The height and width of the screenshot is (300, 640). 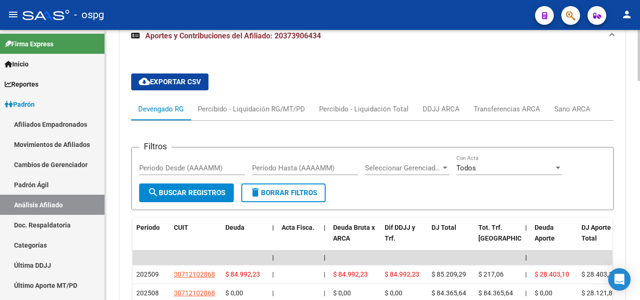 What do you see at coordinates (298, 228) in the screenshot?
I see `span: Acta Fisca.` at bounding box center [298, 228].